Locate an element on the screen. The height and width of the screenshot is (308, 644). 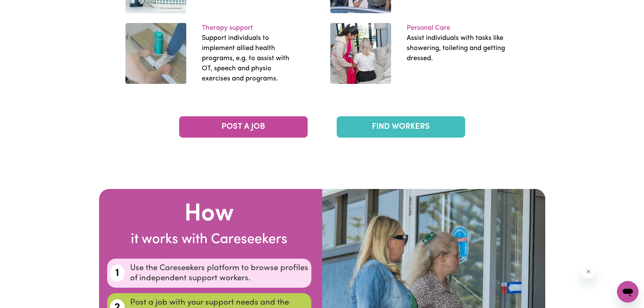
span: Need any help? is located at coordinates (22, 7).